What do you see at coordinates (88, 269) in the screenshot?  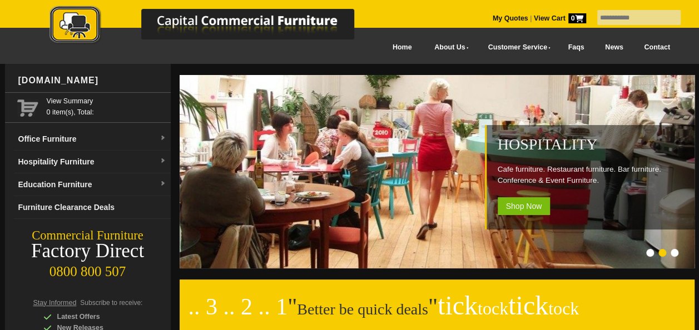 I see `div: 0800 800 507` at bounding box center [88, 269].